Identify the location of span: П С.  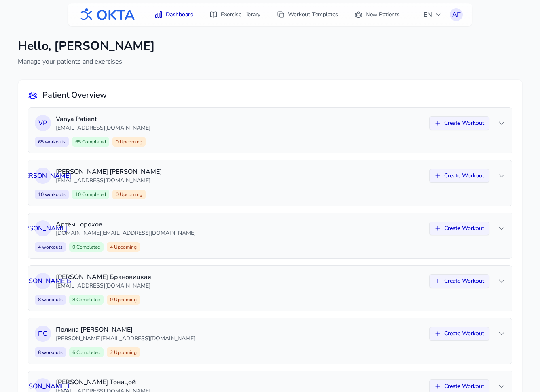
(42, 334).